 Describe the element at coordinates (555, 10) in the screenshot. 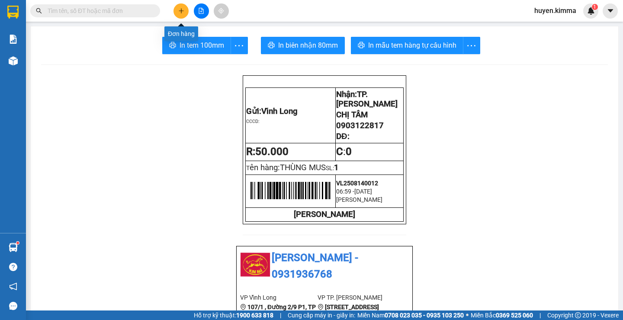

I see `span: huyen.kimma` at that location.